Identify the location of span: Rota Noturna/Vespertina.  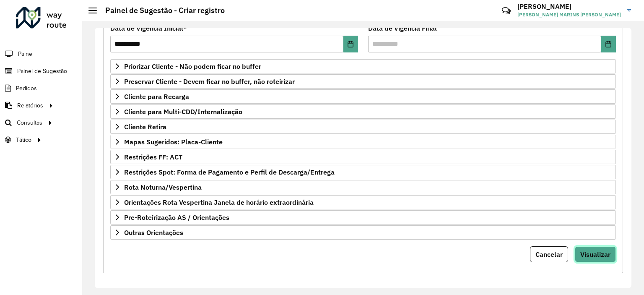
(163, 187).